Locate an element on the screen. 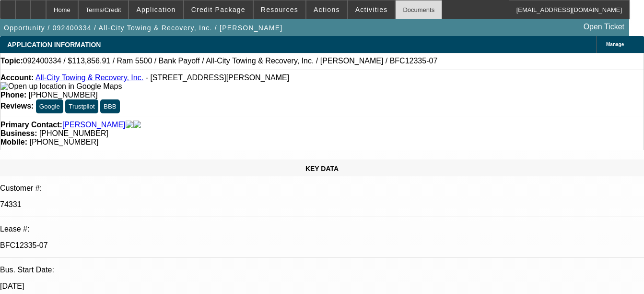  span: Resources is located at coordinates (280, 10).